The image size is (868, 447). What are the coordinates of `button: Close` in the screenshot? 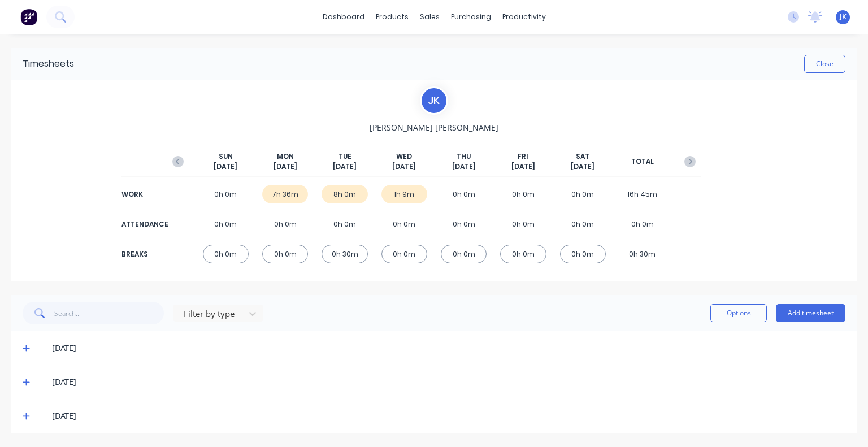 It's located at (824, 64).